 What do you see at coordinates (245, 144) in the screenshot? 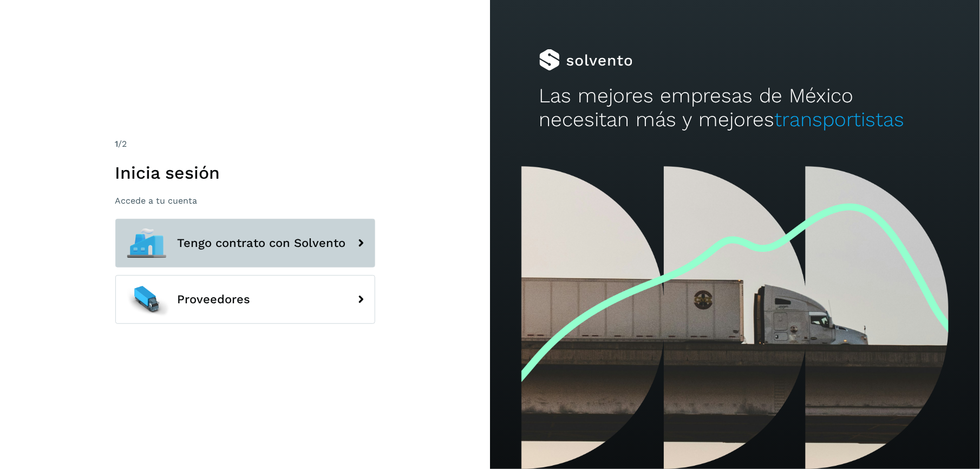
I see `div: /2` at bounding box center [245, 144].